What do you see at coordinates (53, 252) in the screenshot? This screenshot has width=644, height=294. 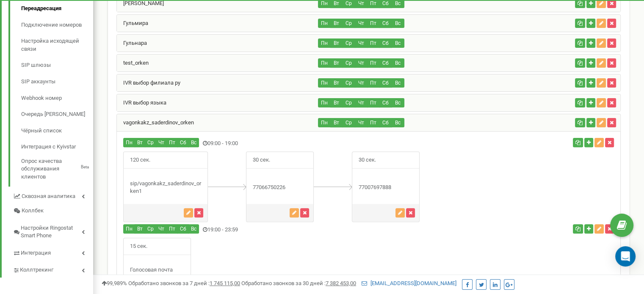 I see `a: Интеграция` at bounding box center [53, 252].